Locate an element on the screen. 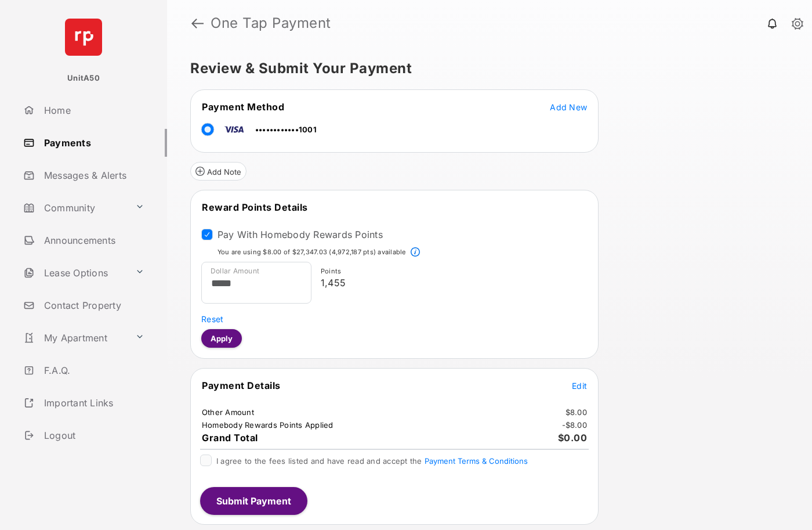  a: Messages & Alerts is located at coordinates (93, 175).